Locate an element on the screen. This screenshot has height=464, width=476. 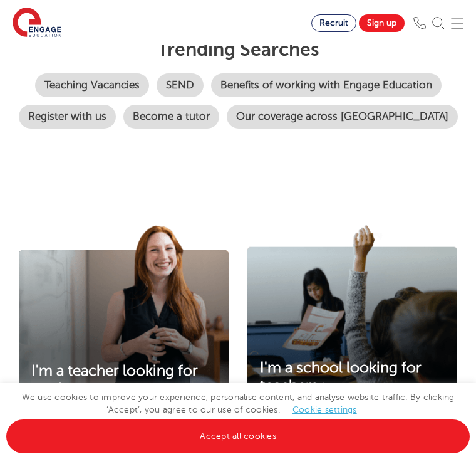
a: SEND is located at coordinates (180, 85).